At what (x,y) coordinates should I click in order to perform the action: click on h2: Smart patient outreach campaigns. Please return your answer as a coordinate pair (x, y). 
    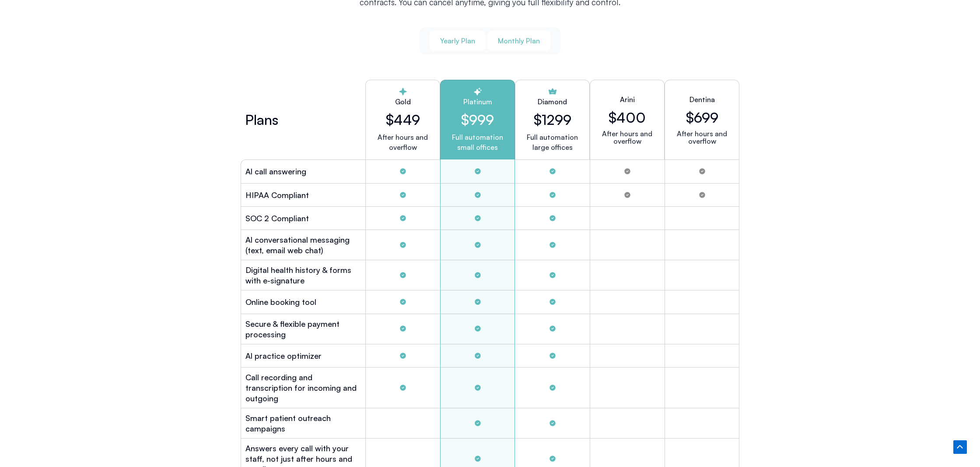
    Looking at the image, I should click on (303, 423).